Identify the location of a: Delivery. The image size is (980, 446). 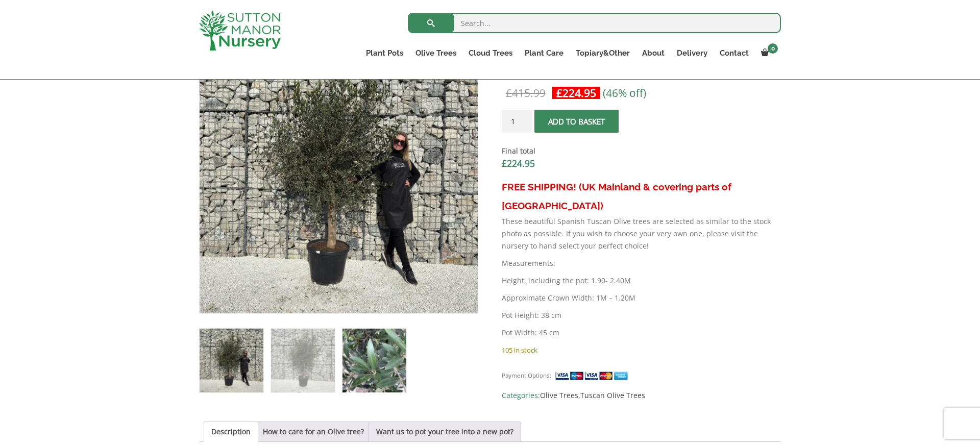
(692, 53).